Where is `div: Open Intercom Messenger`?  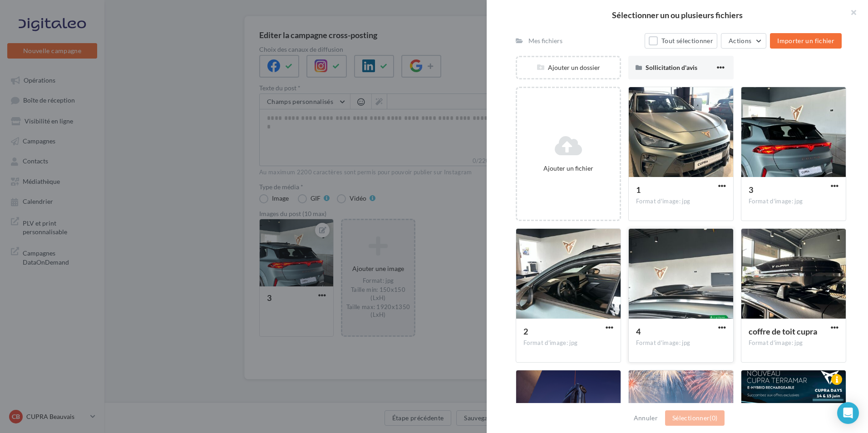 div: Open Intercom Messenger is located at coordinates (848, 413).